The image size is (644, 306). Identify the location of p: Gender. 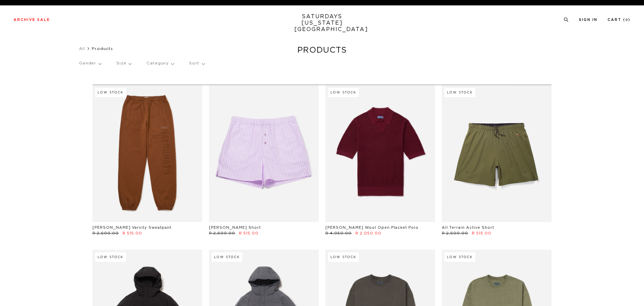
(90, 63).